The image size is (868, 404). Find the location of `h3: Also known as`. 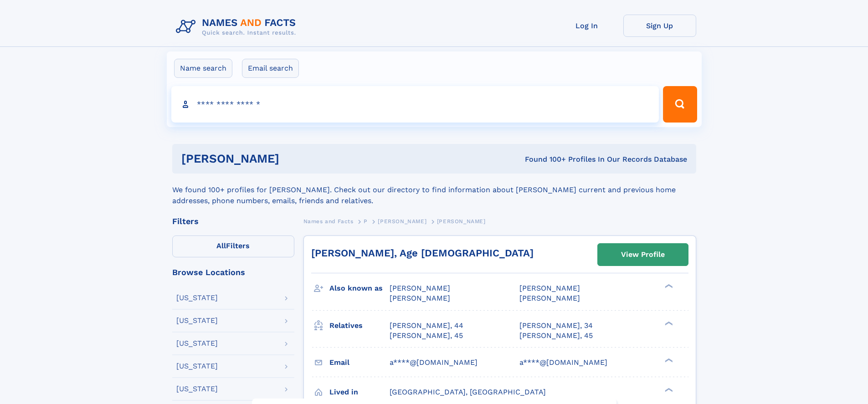

h3: Also known as is located at coordinates (359, 288).